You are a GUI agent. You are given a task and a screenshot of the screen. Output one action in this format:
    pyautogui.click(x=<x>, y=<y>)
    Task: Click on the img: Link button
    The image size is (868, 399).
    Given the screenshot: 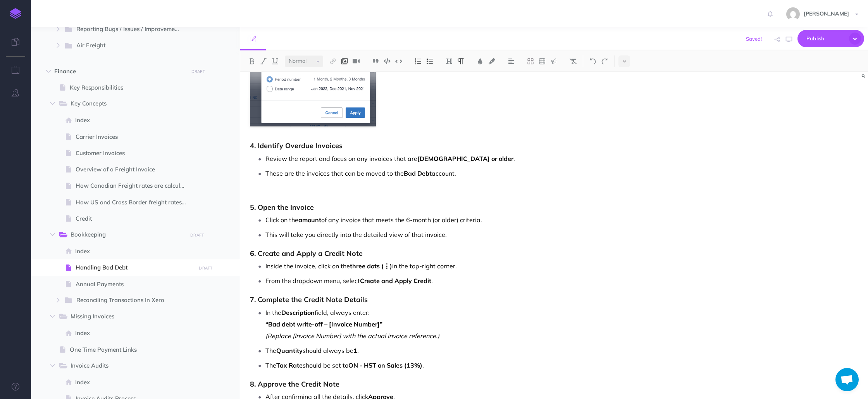 What is the action you would take?
    pyautogui.click(x=333, y=61)
    